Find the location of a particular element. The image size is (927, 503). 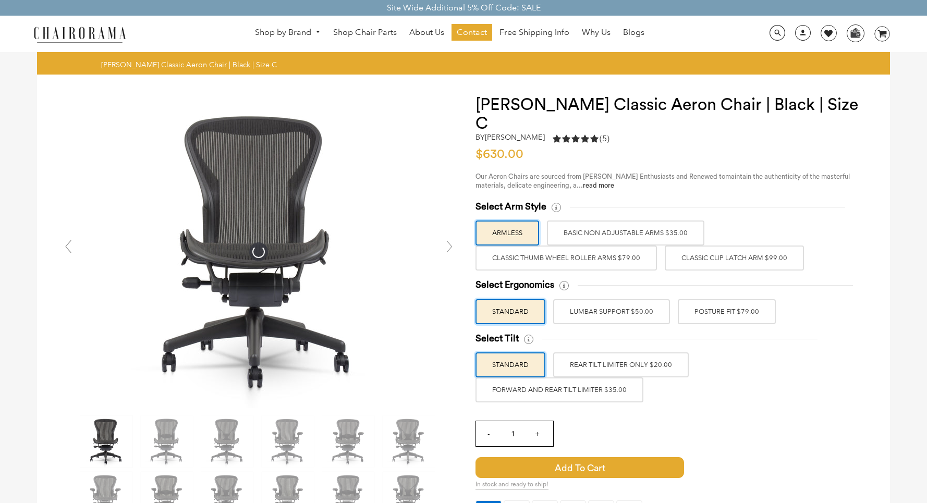

img: chairorama is located at coordinates (80, 34).